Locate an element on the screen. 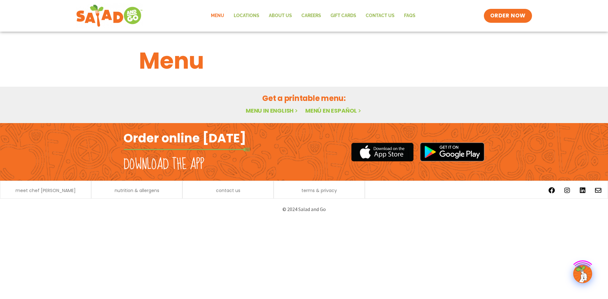  a: ORDER NOW is located at coordinates (508, 16).